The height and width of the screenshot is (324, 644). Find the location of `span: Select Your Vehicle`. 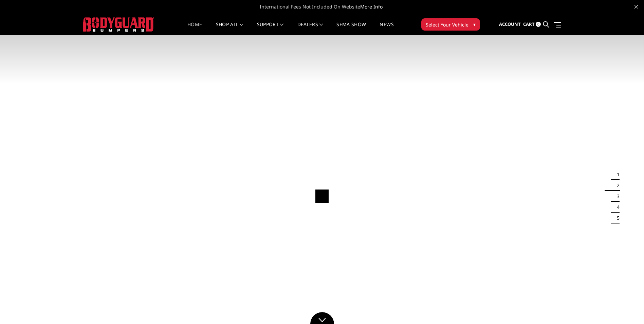

span: Select Your Vehicle is located at coordinates (447, 24).